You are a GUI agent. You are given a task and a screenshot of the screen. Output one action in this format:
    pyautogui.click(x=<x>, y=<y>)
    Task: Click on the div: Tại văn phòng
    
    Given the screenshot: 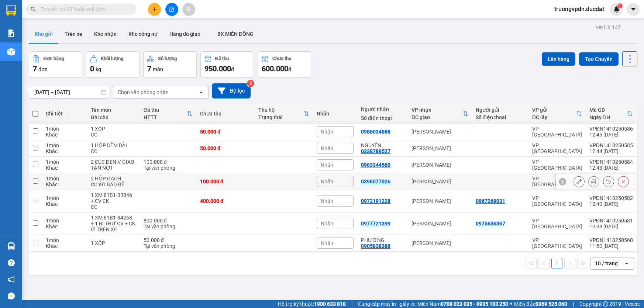 What is the action you would take?
    pyautogui.click(x=168, y=246)
    